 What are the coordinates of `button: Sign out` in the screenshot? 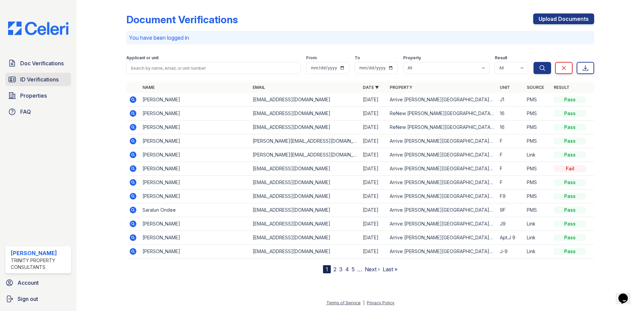 It's located at (38, 299).